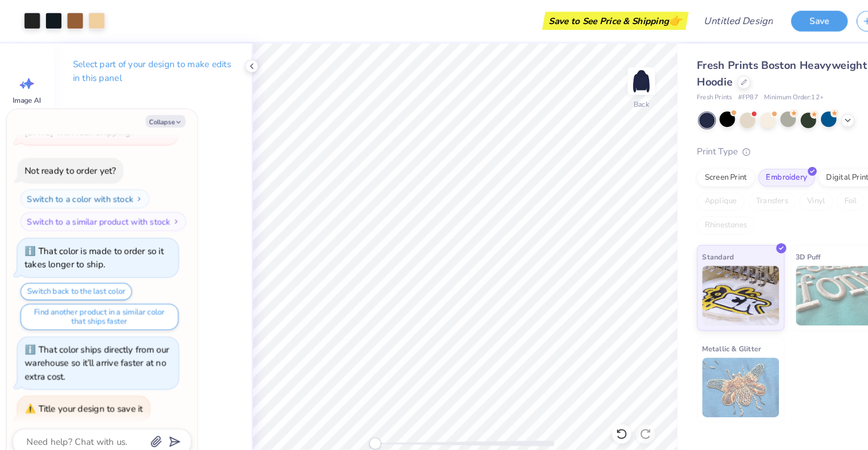 The image size is (868, 450). What do you see at coordinates (90, 248) in the screenshot?
I see `div: That color is made to order so it takes longer to ship.` at bounding box center [90, 248].